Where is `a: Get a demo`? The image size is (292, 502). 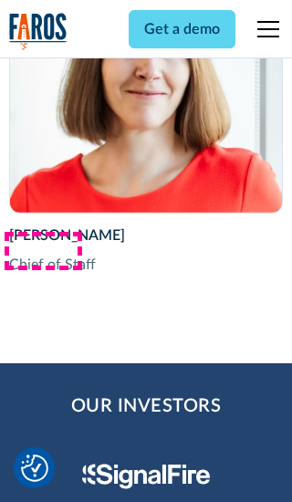 a: Get a demo is located at coordinates (182, 29).